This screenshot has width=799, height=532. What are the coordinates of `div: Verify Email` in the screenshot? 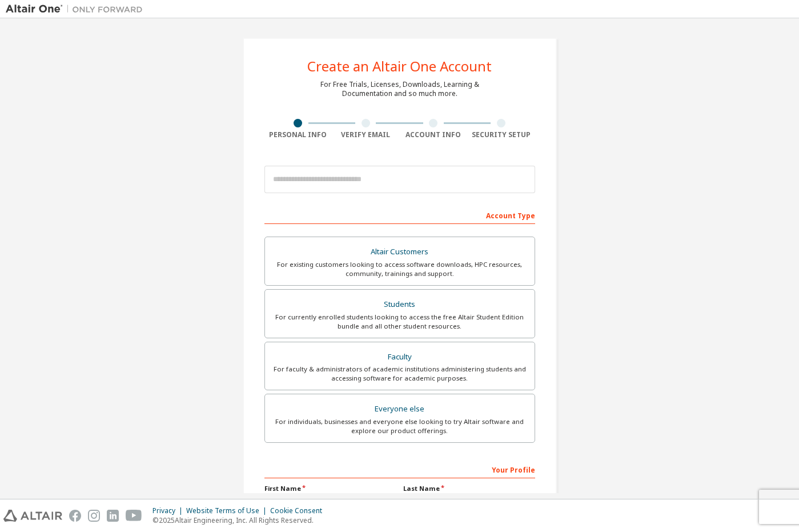 It's located at (365, 135).